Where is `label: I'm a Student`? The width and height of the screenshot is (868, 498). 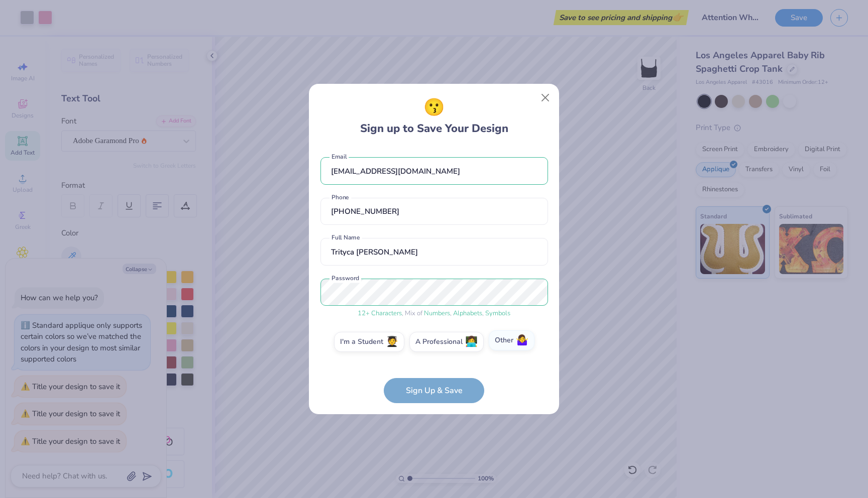 label: I'm a Student is located at coordinates (369, 342).